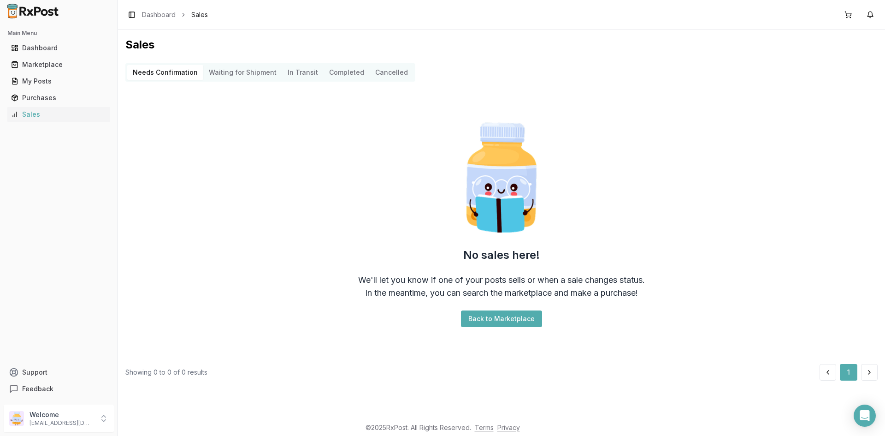 The image size is (885, 436). Describe the element at coordinates (59, 114) in the screenshot. I see `div: Sales` at that location.